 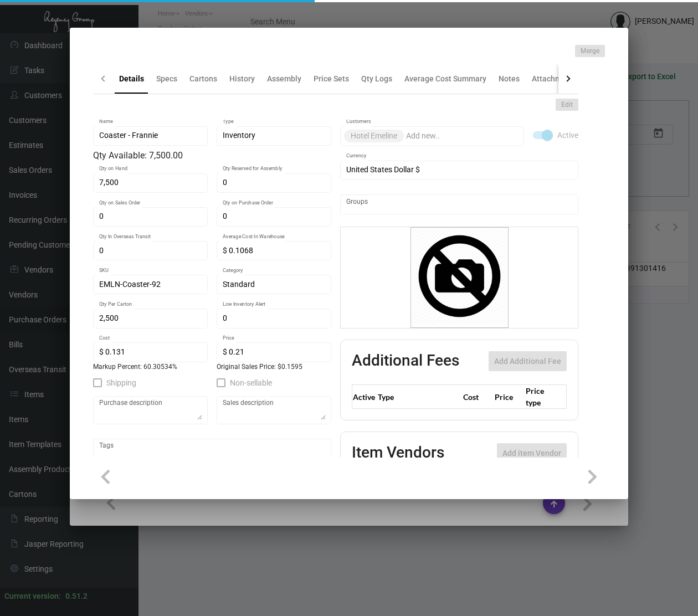 I want to click on div: Specs, so click(x=167, y=79).